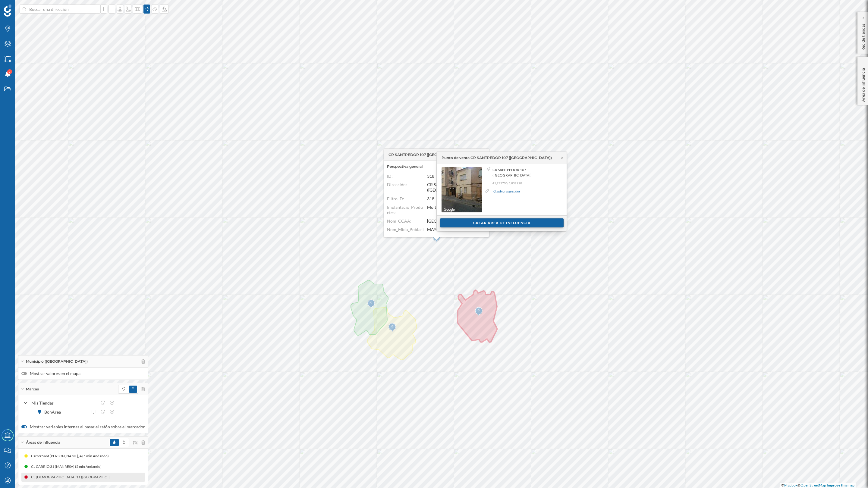 This screenshot has width=868, height=488. I want to click on a: OpenStreetMap, so click(813, 486).